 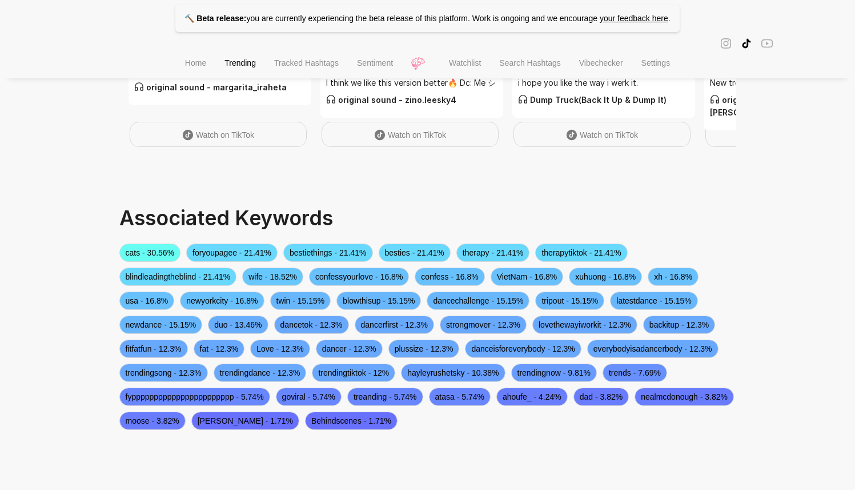 I want to click on span: Sentiment, so click(x=375, y=63).